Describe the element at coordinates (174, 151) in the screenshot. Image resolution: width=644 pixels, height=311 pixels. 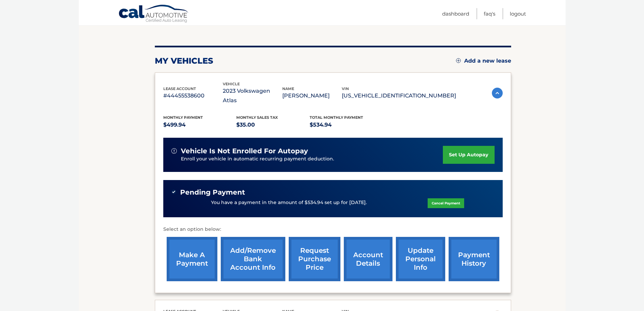
I see `img: alert-white.svg` at that location.